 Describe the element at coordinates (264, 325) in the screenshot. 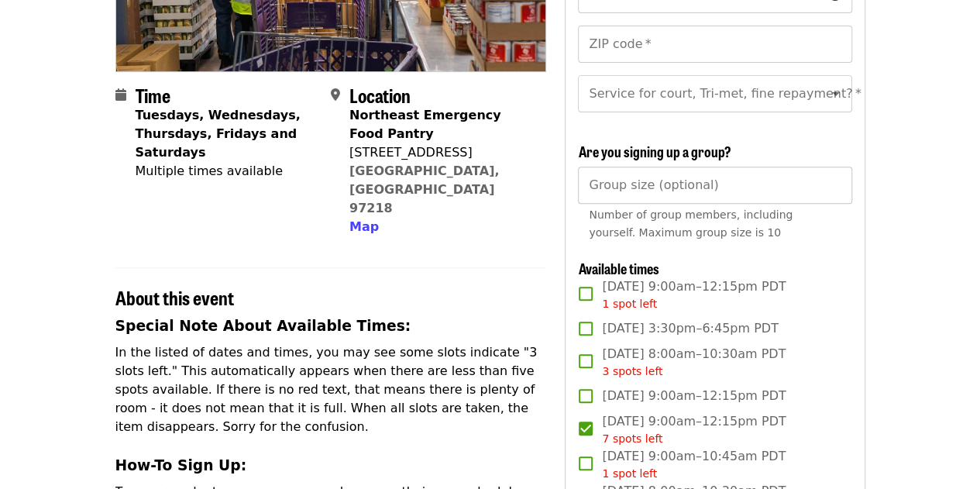

I see `strong: Special Note About Available Times:` at that location.